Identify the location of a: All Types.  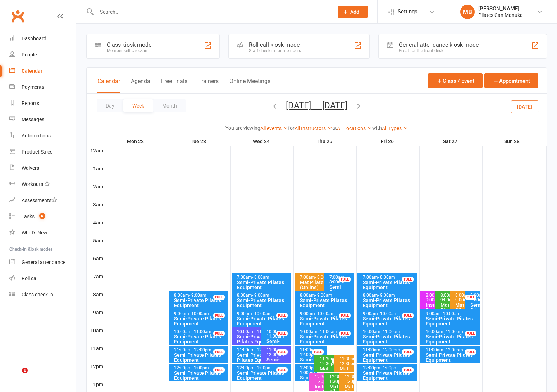
(395, 129).